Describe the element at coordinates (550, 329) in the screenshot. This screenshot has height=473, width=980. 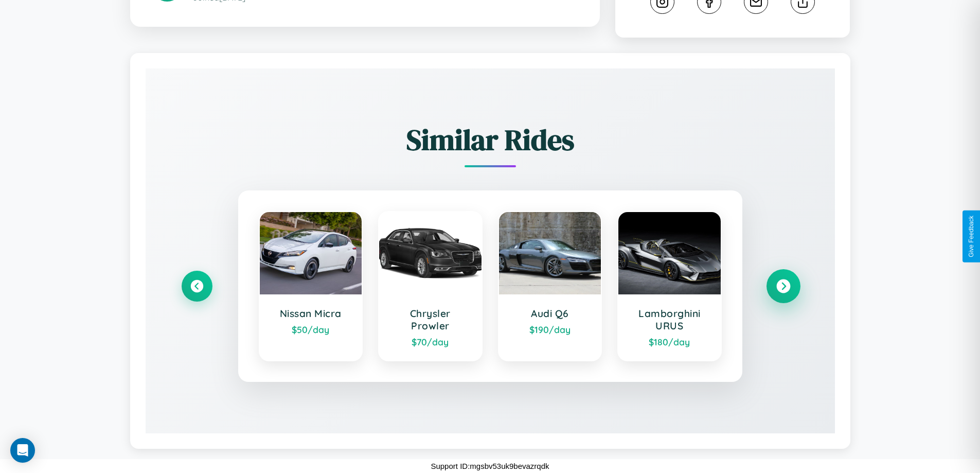
I see `div: $ 190 /day` at that location.